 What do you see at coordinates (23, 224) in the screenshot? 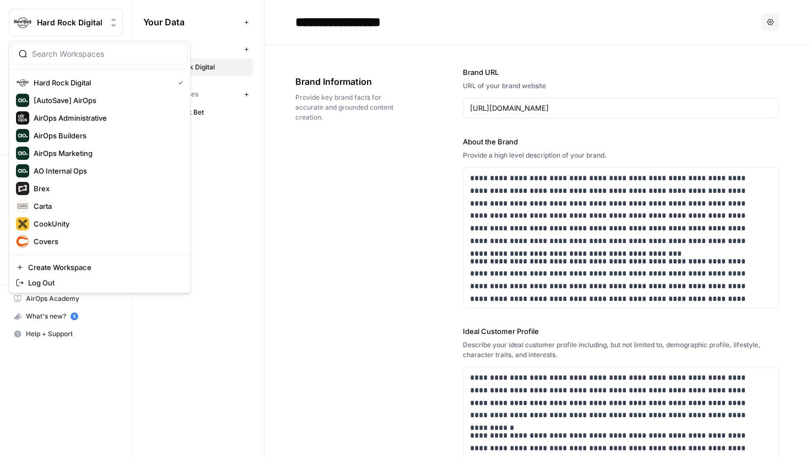
I see `img: CookUnity Logo` at bounding box center [23, 224].